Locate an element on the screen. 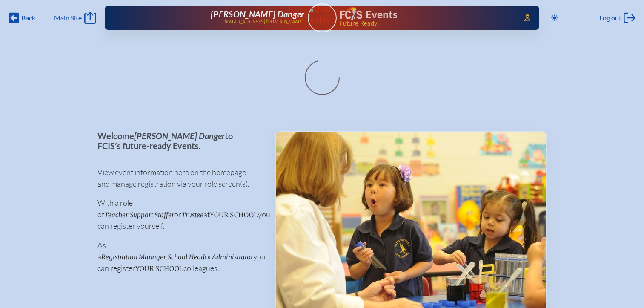  span: Back is located at coordinates (28, 18).